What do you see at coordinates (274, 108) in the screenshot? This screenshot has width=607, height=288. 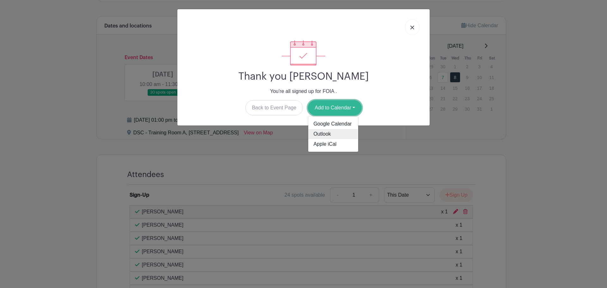 I see `a: Back to Event Page` at bounding box center [274, 108].